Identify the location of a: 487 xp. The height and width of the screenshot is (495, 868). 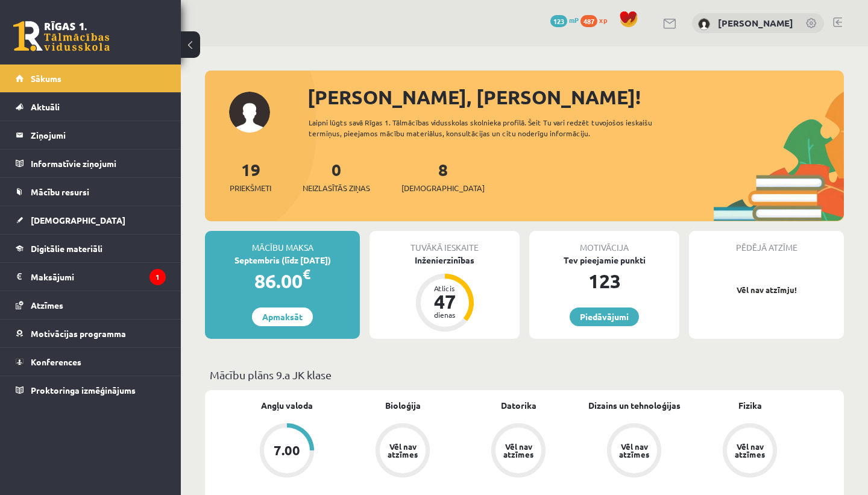
(597, 20).